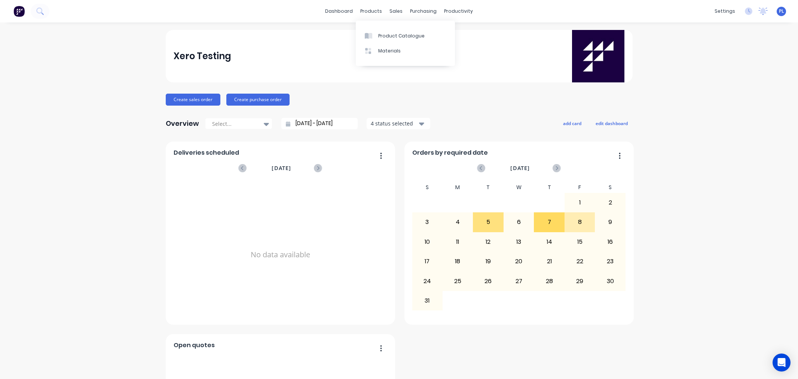 The height and width of the screenshot is (379, 798). What do you see at coordinates (488, 222) in the screenshot?
I see `div: 5` at bounding box center [488, 222].